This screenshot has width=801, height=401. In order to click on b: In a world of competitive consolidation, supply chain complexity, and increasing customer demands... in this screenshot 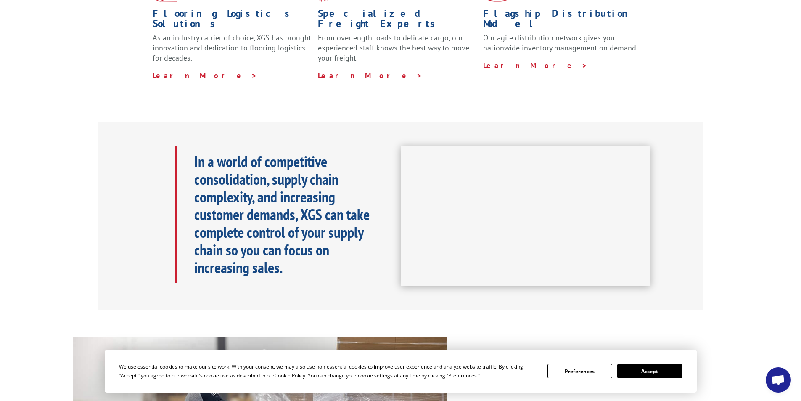, I will do `click(282, 214)`.